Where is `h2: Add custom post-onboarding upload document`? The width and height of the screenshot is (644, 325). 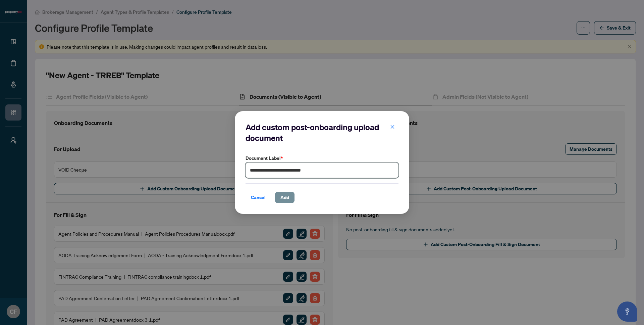
h2: Add custom post-onboarding upload document is located at coordinates (322, 132).